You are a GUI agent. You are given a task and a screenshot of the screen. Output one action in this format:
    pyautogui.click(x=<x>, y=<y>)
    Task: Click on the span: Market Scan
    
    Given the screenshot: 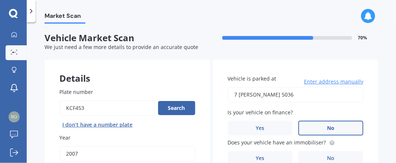 What is the action you would take?
    pyautogui.click(x=65, y=17)
    